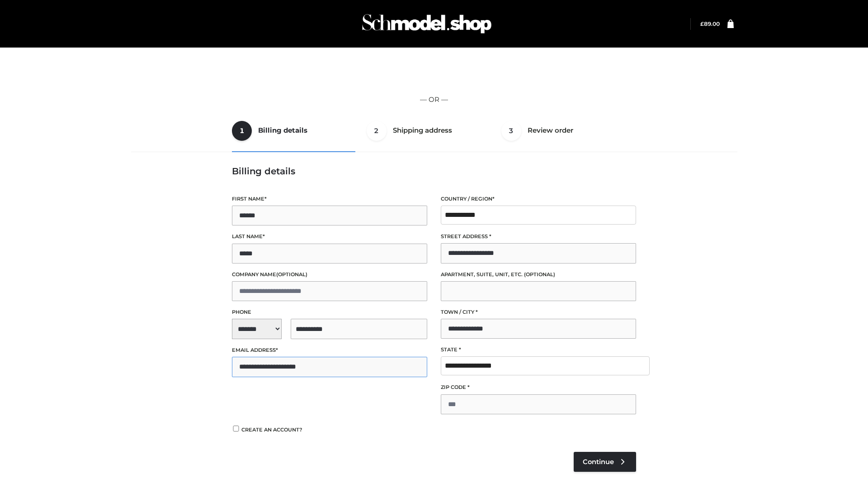  Describe the element at coordinates (434, 100) in the screenshot. I see `p: — OR —` at that location.